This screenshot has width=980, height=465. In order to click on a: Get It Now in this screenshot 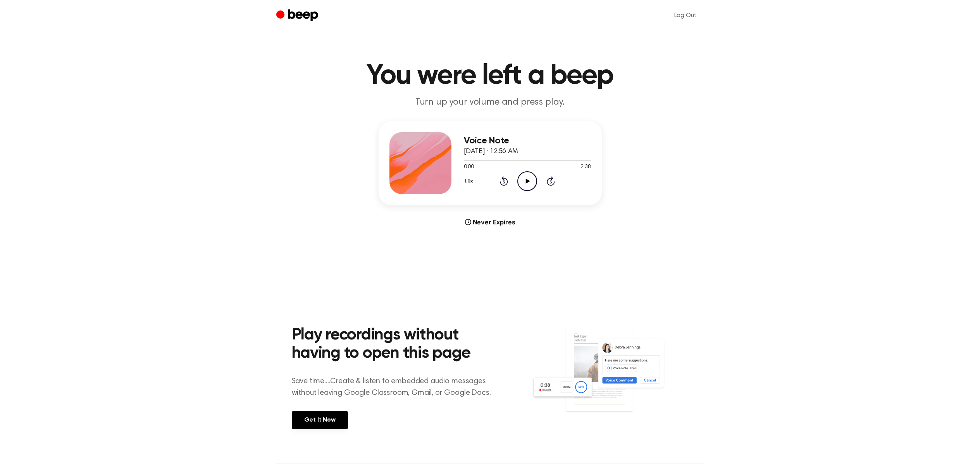, I will do `click(320, 420)`.